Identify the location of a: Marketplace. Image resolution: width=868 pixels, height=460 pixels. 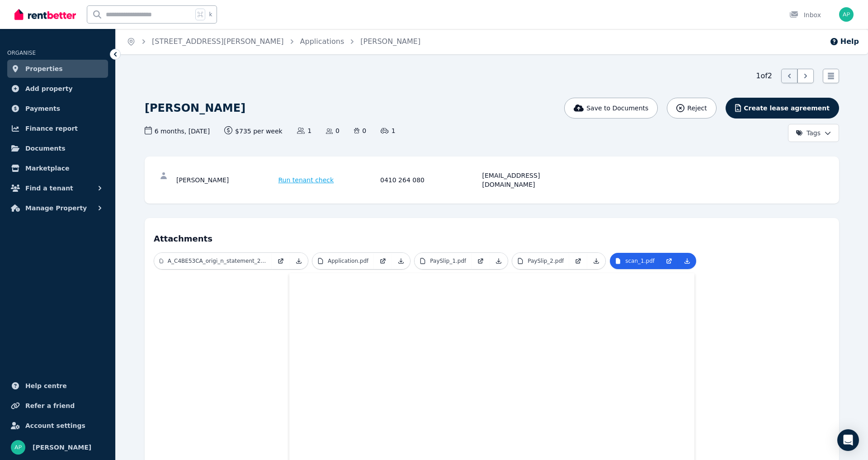
(57, 169).